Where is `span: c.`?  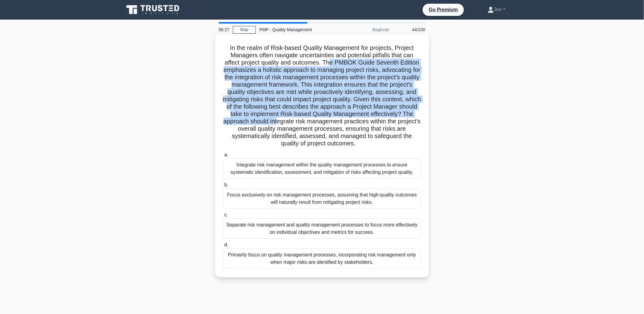
span: c. is located at coordinates (226, 214).